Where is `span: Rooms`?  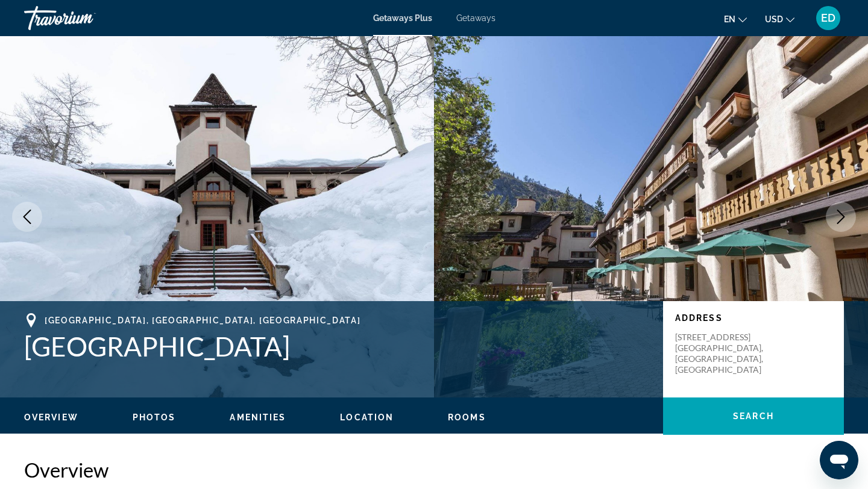 span: Rooms is located at coordinates (467, 417).